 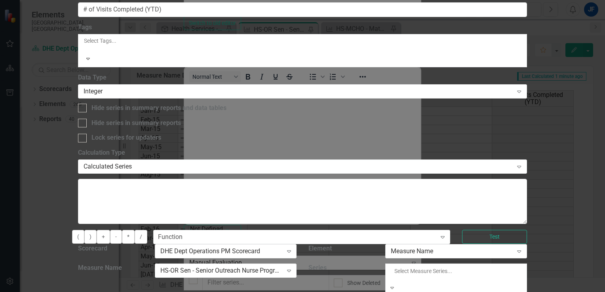 What do you see at coordinates (303, 10) in the screenshot?
I see `input: Series Name` at bounding box center [303, 10].